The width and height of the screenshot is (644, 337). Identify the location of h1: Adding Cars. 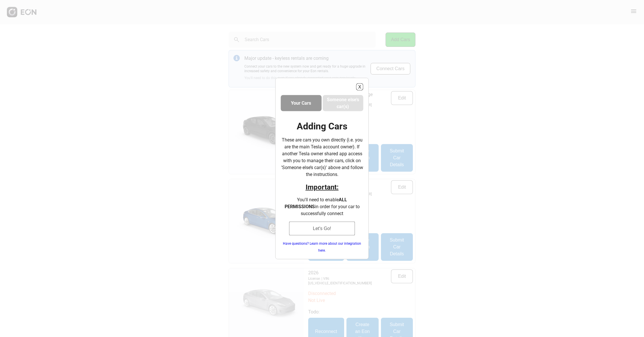
(322, 126).